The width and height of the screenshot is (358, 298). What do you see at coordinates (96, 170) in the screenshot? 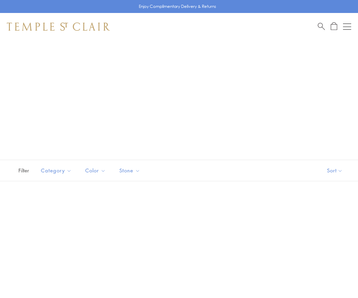
I see `button: Color` at bounding box center [96, 170].